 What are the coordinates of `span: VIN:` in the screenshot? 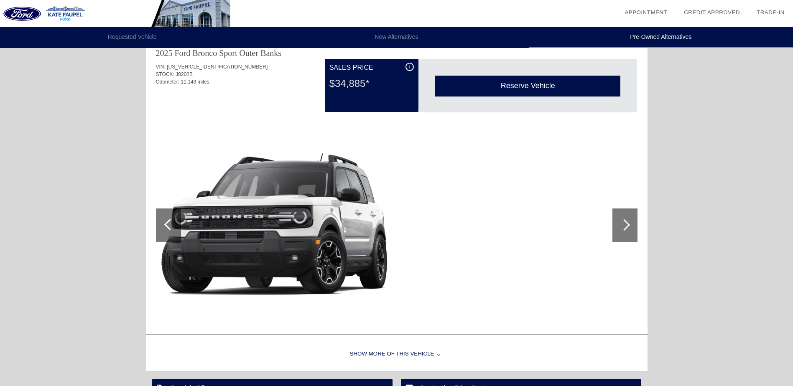 It's located at (161, 67).